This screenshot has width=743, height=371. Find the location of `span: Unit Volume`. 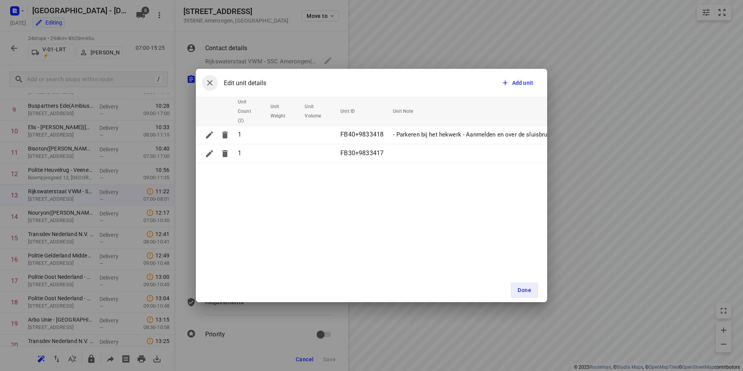

span: Unit Volume is located at coordinates (318, 111).